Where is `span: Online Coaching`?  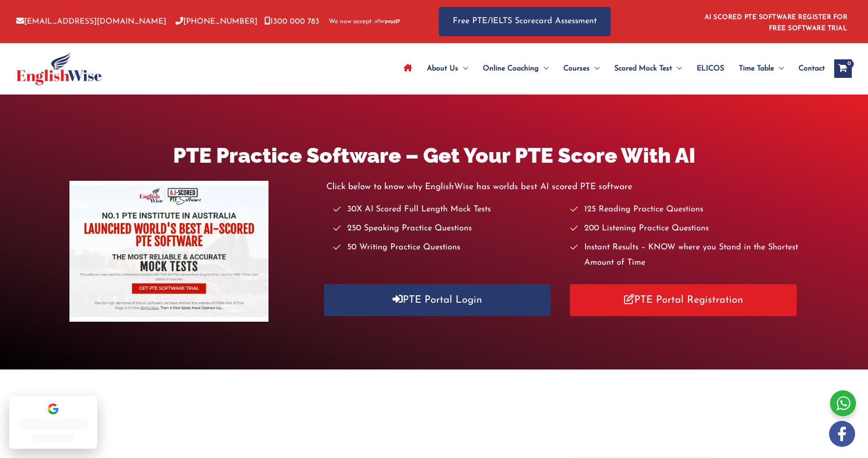
span: Online Coaching is located at coordinates (511, 69).